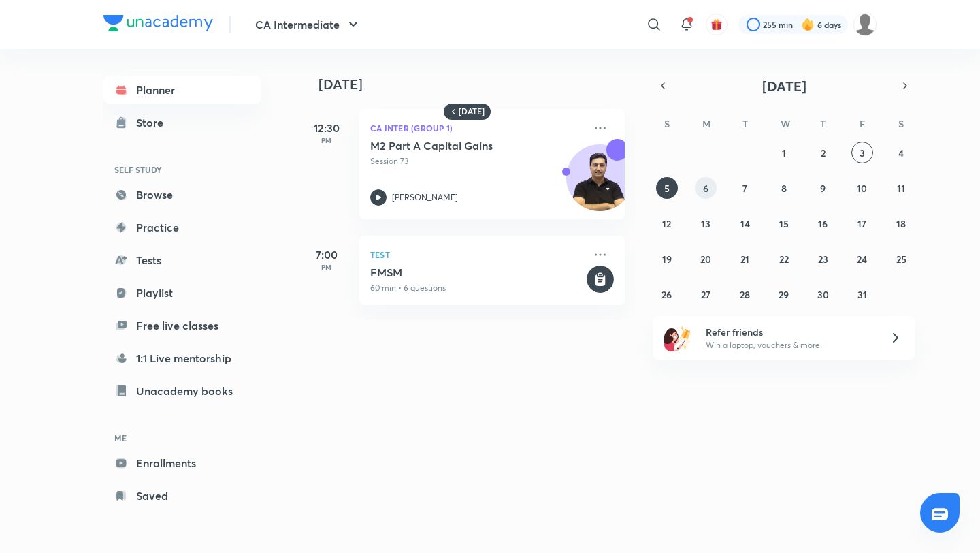  What do you see at coordinates (600, 184) in the screenshot?
I see `img: Avatar` at bounding box center [600, 184].